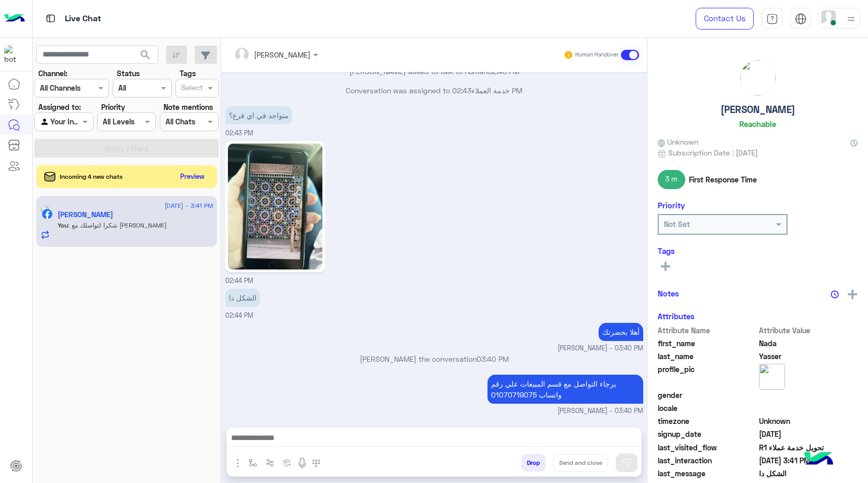 Image resolution: width=868 pixels, height=483 pixels. Describe the element at coordinates (757, 124) in the screenshot. I see `h6: Reachable` at that location.